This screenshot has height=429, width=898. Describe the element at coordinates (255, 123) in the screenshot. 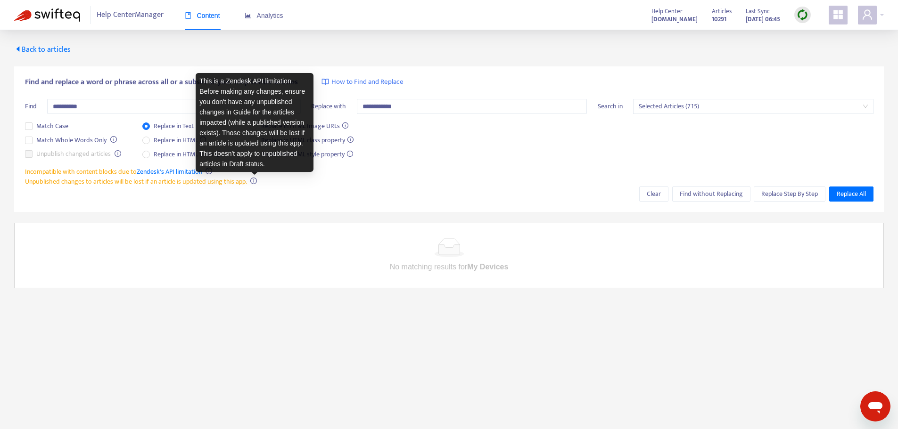

I see `div: This is a Zendesk API limitation. Before making any changes, ensure you don't have any unpublishe...` at that location.